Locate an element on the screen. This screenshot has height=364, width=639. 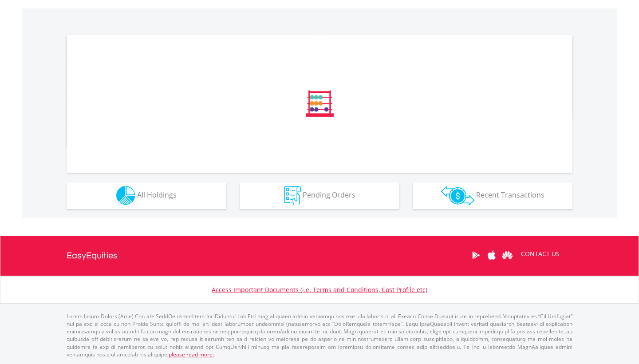
img: transactions-zar-wht.png is located at coordinates (458, 196).